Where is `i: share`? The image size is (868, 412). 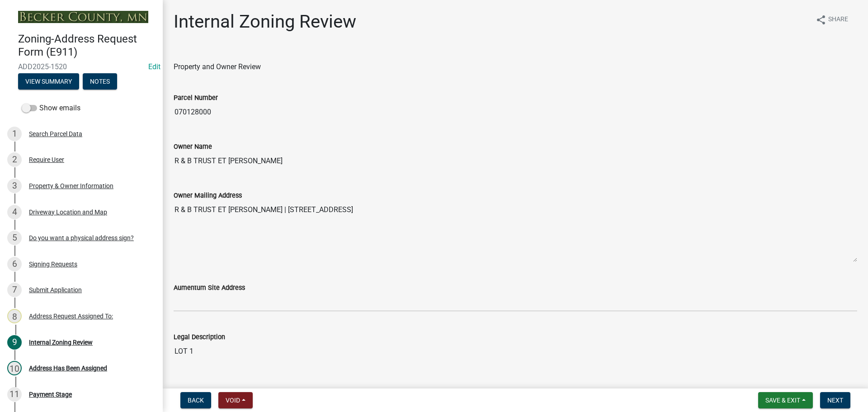 i: share is located at coordinates (821, 20).